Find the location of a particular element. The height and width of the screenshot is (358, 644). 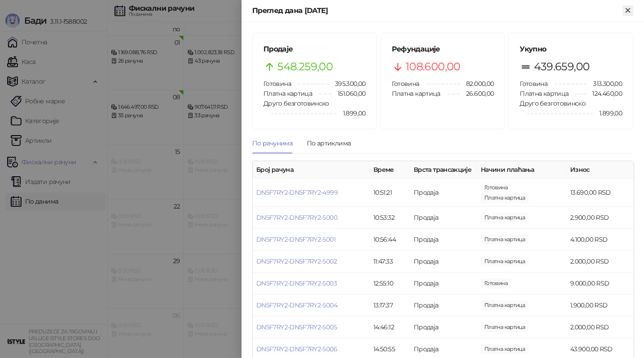

span: 108.600,00 is located at coordinates (433, 67).